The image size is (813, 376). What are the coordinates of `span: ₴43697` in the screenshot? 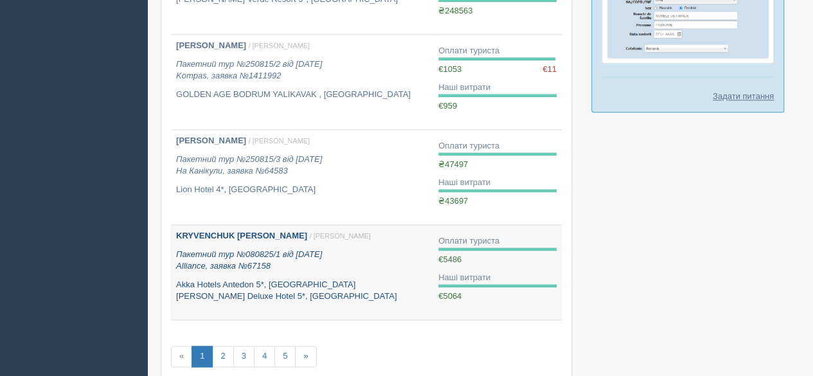 It's located at (453, 200).